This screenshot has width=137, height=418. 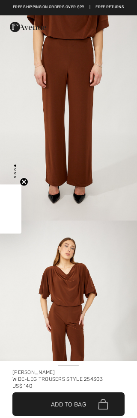 I want to click on a: 1ère Avenue, so click(x=28, y=27).